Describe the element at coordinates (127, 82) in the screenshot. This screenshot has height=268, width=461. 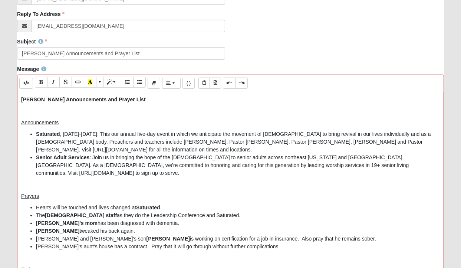
I see `button: Ordered list (CTRL+SHIFT+NUM8)` at that location.